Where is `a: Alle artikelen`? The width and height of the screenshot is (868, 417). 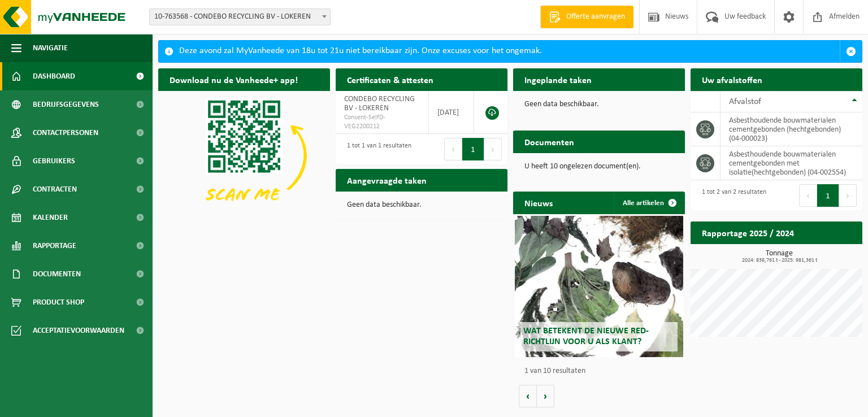
a: Alle artikelen is located at coordinates (649, 203).